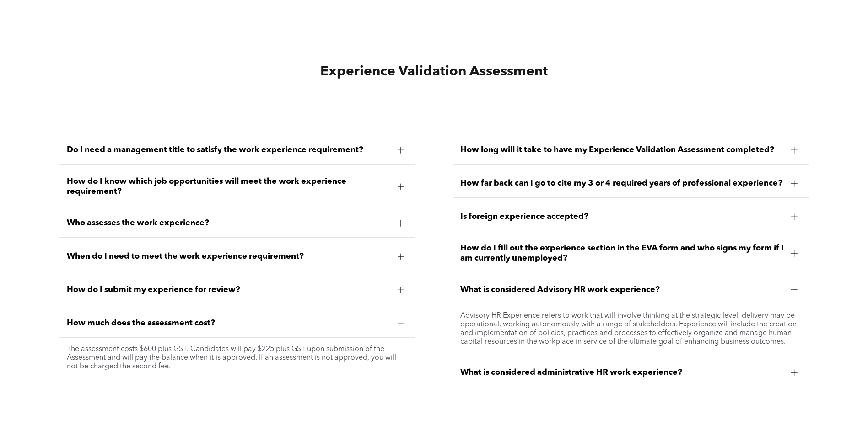  I want to click on span: Do I need a management title to satisfy the work experience requirement?, so click(229, 150).